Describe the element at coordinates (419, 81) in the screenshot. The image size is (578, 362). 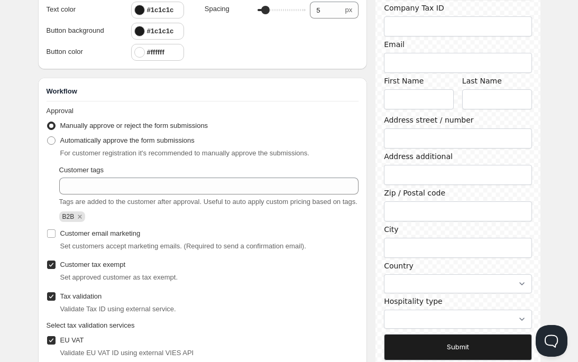
I see `label: First Name` at that location.